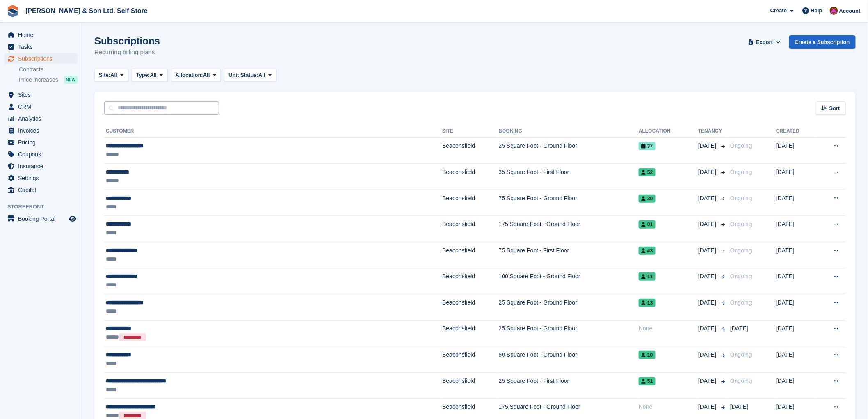 This screenshot has height=419, width=868. Describe the element at coordinates (149, 75) in the screenshot. I see `button: Type: All` at that location.